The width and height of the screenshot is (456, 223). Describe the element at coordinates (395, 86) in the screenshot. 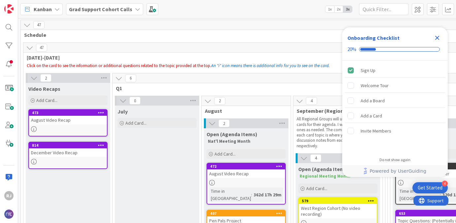

I see `div: Welcome Tour is incomplete.` at that location.